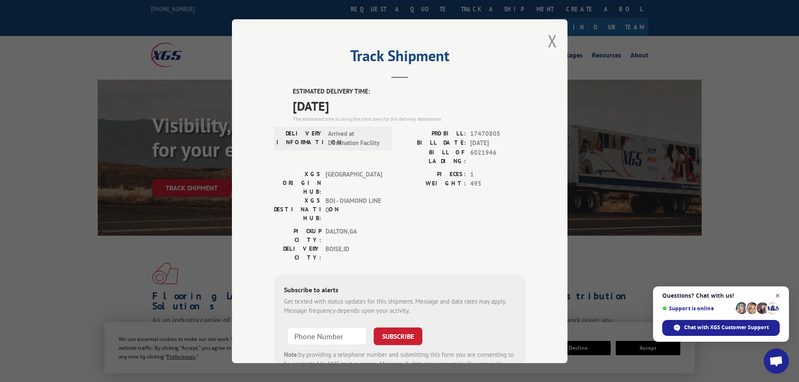 The height and width of the screenshot is (382, 799). What do you see at coordinates (291, 354) in the screenshot?
I see `strong: Note:` at bounding box center [291, 354].